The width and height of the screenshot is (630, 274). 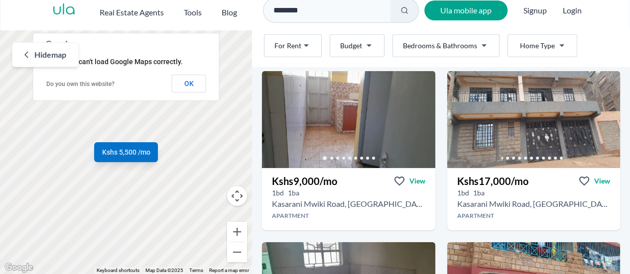 What do you see at coordinates (196, 270) in the screenshot?
I see `a: Terms (opens in new tab)` at bounding box center [196, 270].